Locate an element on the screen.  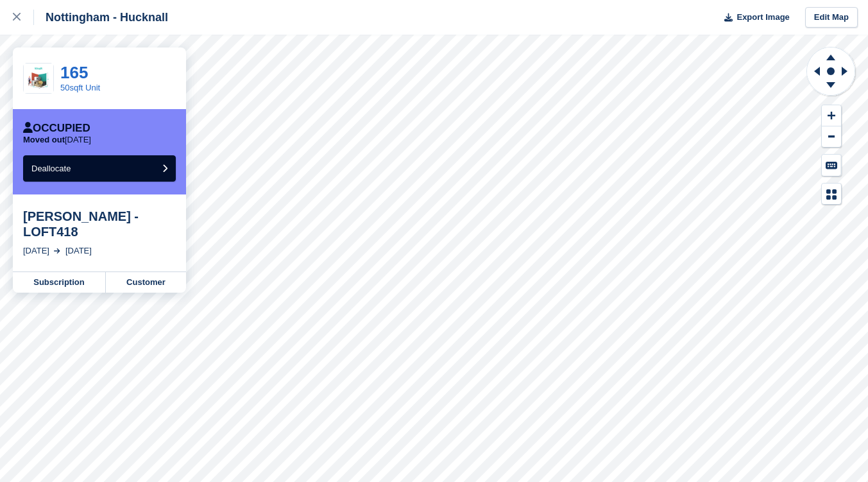
a: Subscription is located at coordinates (59, 282).